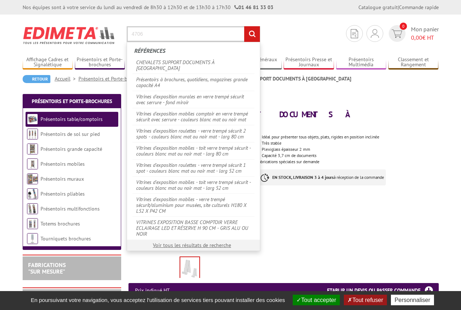  I want to click on a: Présentoirs mobiles, so click(62, 164).